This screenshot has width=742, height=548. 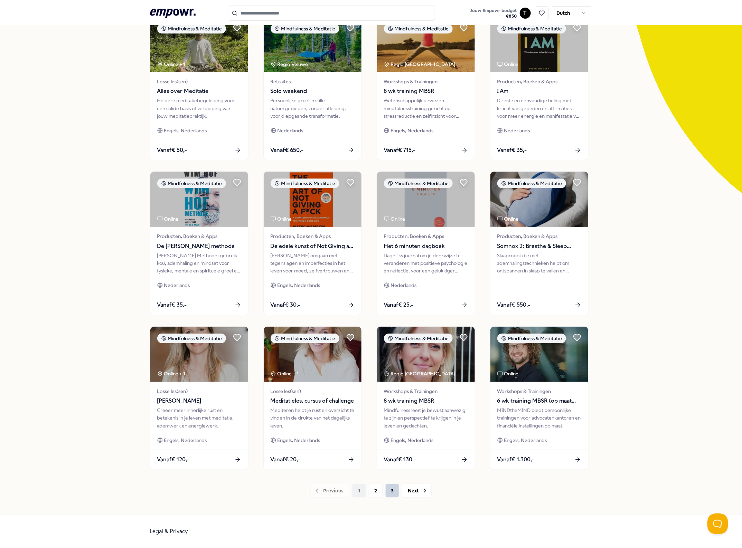 What do you see at coordinates (287, 150) in the screenshot?
I see `span: Vanaf € 650,-` at bounding box center [287, 150].